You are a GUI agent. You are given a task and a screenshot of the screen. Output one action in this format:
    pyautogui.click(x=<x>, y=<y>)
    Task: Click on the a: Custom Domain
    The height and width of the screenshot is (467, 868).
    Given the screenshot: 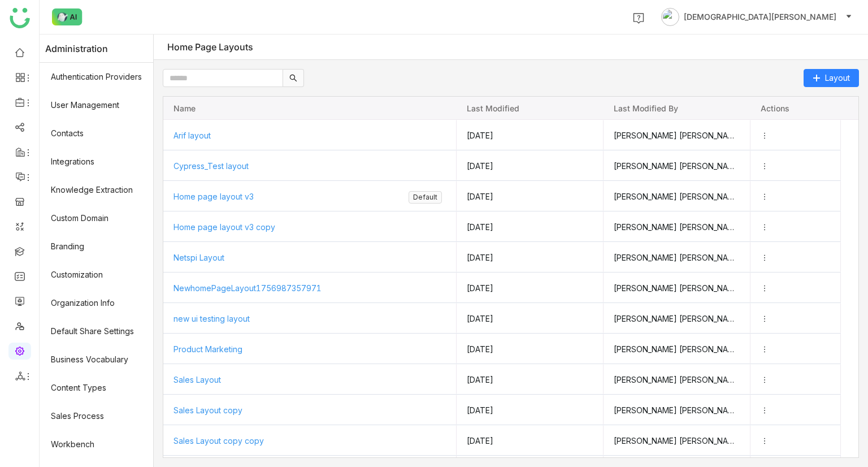 What is the action you would take?
    pyautogui.click(x=96, y=218)
    